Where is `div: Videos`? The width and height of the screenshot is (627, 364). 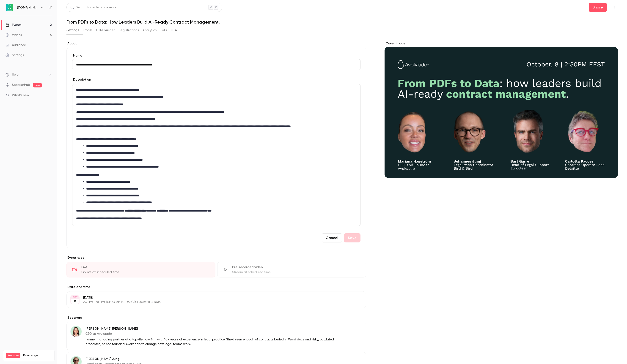 div: Videos is located at coordinates (13, 35).